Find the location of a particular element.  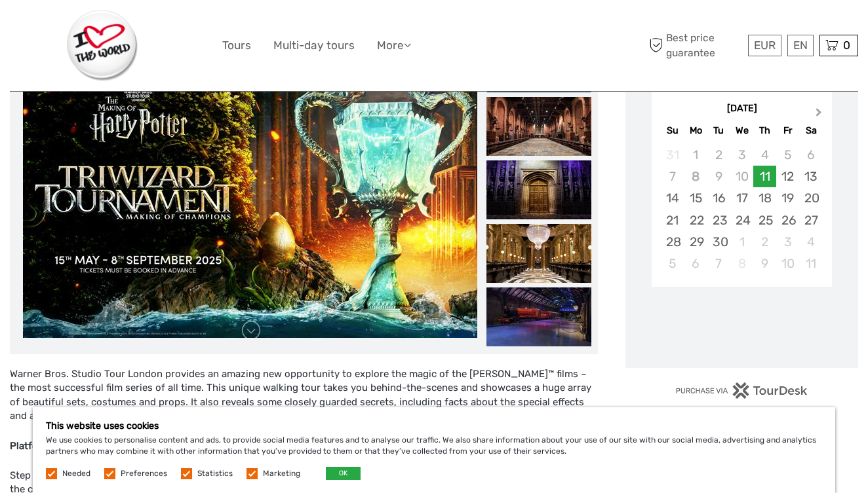

div: Tu is located at coordinates (718, 130).